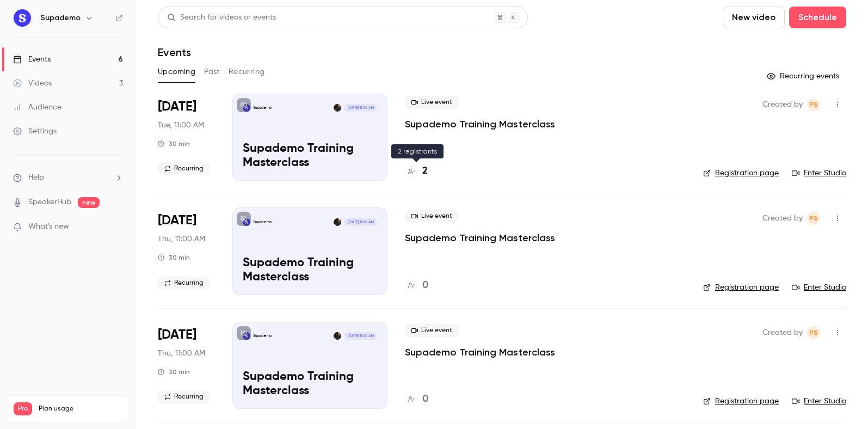 This screenshot has height=429, width=868. I want to click on div: Sep 4 Thu, 11:00 AM (America/Toronto), so click(186, 251).